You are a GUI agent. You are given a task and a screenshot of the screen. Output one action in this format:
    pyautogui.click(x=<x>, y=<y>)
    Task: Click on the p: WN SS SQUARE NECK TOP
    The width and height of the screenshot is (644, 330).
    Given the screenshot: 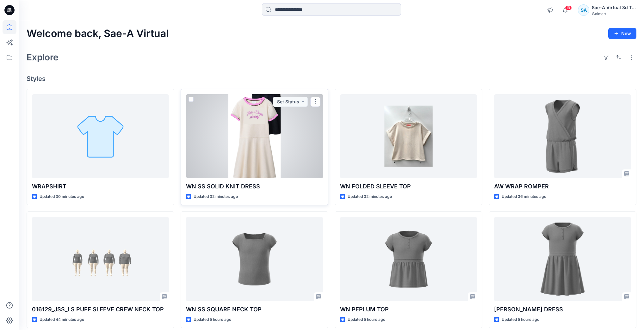 What is the action you would take?
    pyautogui.click(x=255, y=309)
    